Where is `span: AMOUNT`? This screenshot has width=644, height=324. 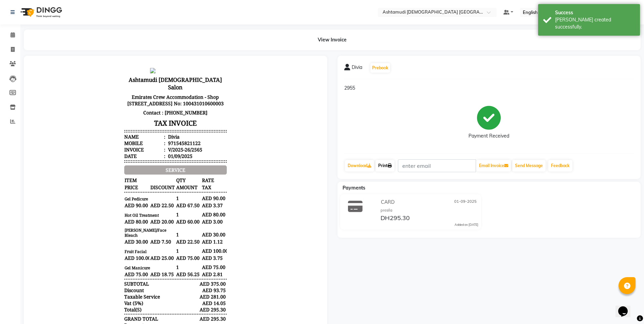
span: AMOUNT is located at coordinates (158, 124).